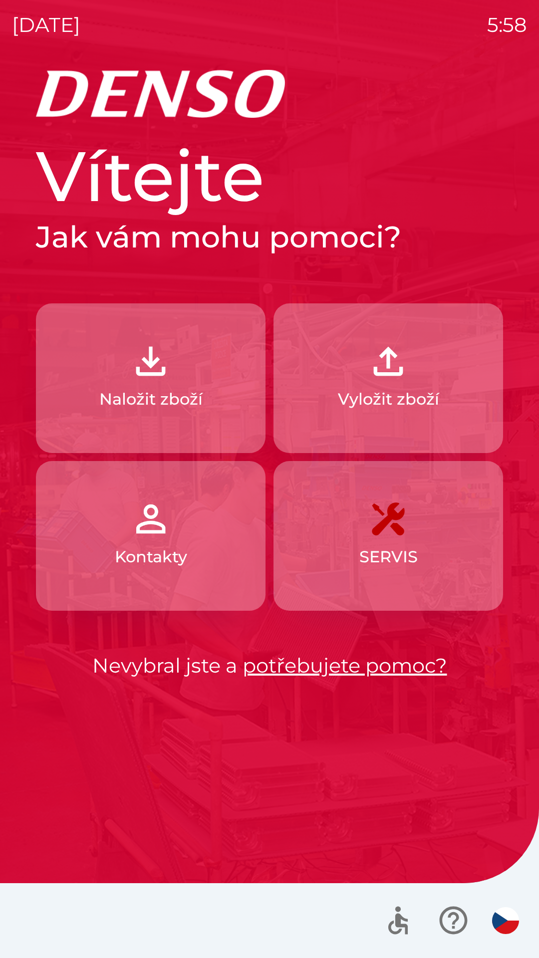 This screenshot has width=539, height=958. What do you see at coordinates (151, 519) in the screenshot?
I see `img: 072f4d46-cdf8-44b2-b931-d189da1a2739.png` at bounding box center [151, 519].